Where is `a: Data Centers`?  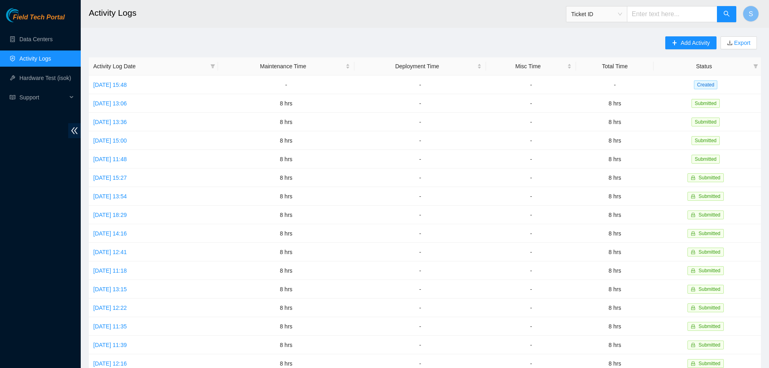 a: Data Centers is located at coordinates (36, 39).